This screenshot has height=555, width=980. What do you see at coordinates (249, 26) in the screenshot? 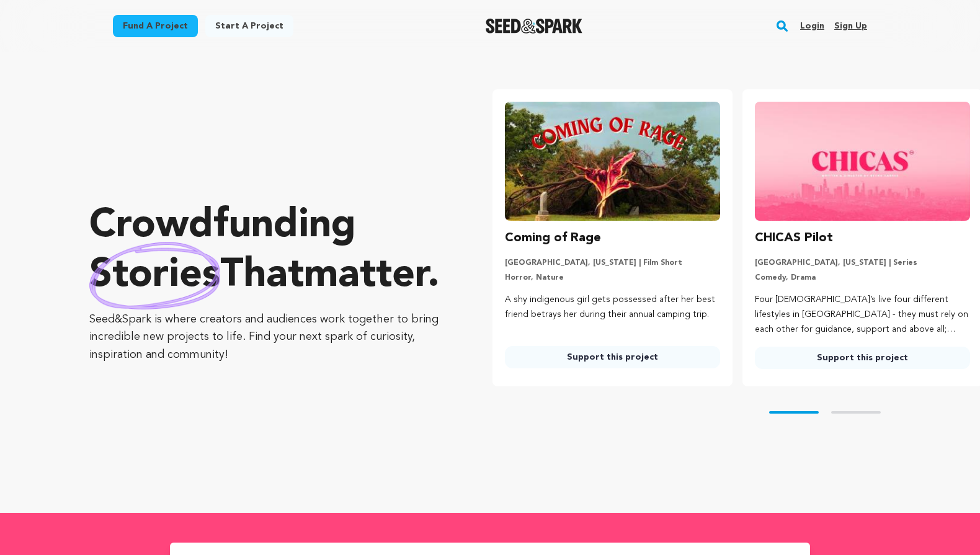
I see `a: Start a project` at bounding box center [249, 26].